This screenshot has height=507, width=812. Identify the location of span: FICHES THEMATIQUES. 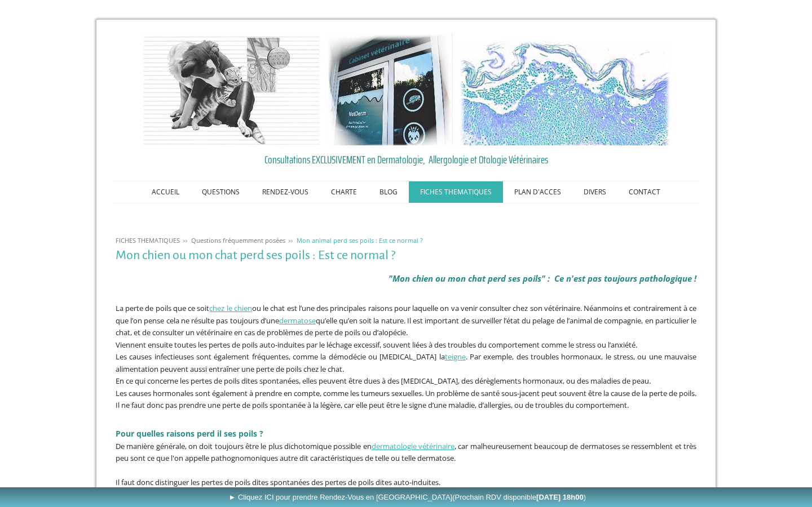
(147, 240).